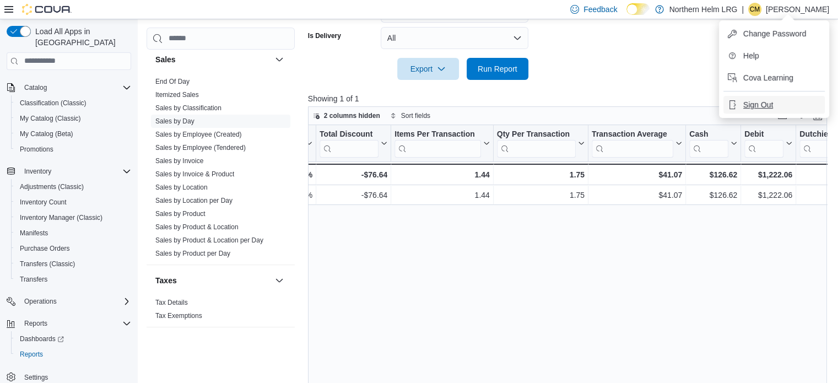 The height and width of the screenshot is (383, 838). Describe the element at coordinates (73, 218) in the screenshot. I see `button: Inventory Manager (Classic)` at that location.